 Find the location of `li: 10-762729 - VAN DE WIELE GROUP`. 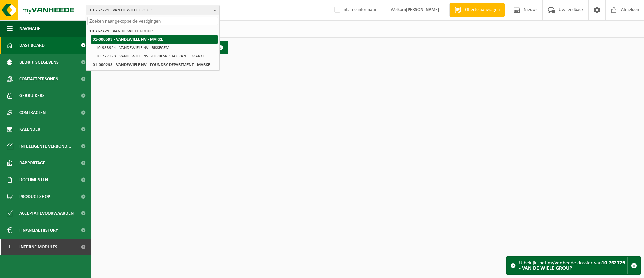

li: 10-762729 - VAN DE WIELE GROUP is located at coordinates (153, 31).